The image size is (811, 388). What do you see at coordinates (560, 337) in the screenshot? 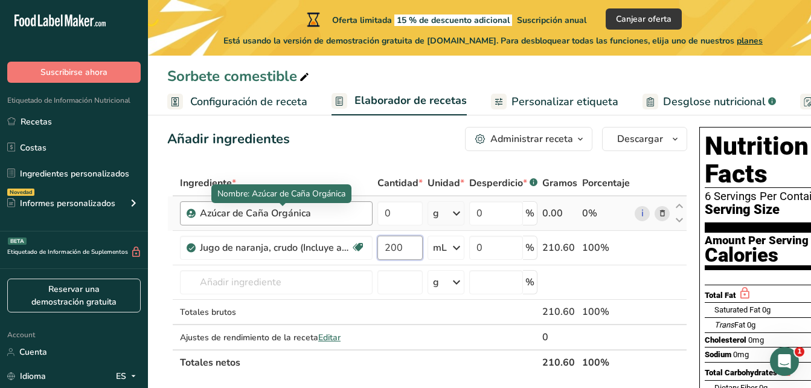
I see `div: 0` at bounding box center [560, 337].